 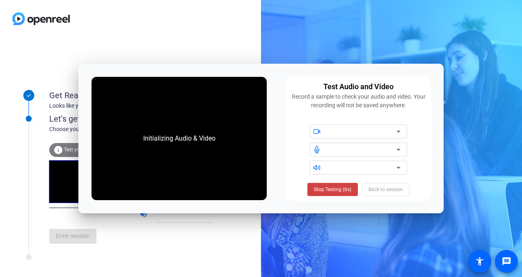 I want to click on mat-icon: accessibility, so click(x=480, y=261).